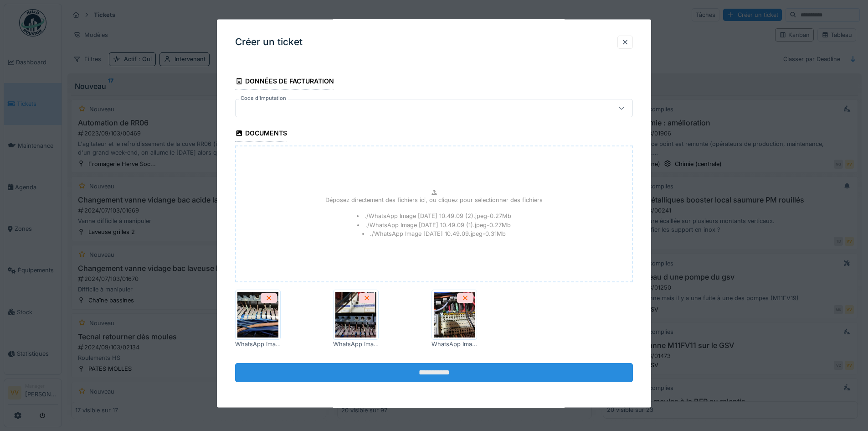  I want to click on img: zbsywe33tqi62lir96ax3fixboi3, so click(454, 315).